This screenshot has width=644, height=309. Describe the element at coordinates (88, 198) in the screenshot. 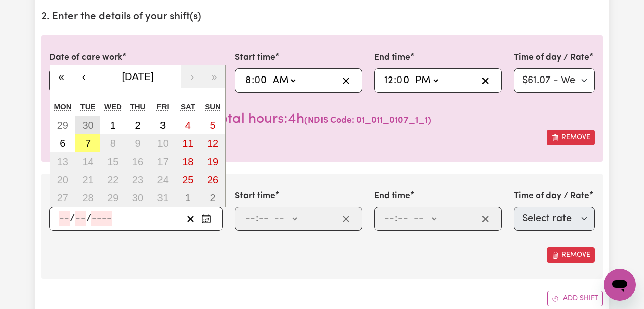

I see `button: 28 October 2025` at that location.